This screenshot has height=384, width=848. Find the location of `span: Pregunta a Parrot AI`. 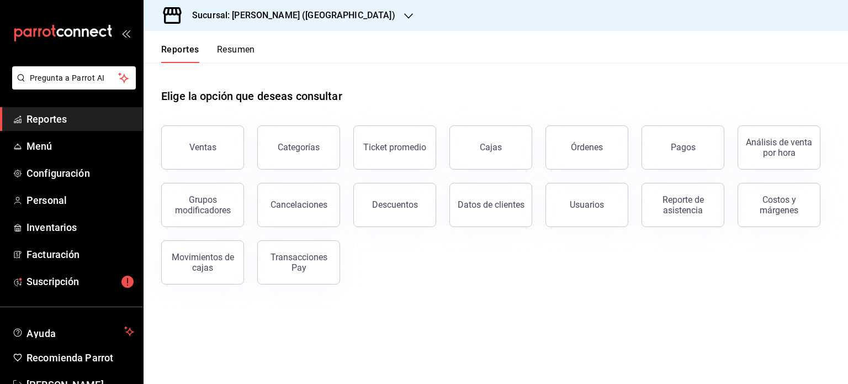

span: Pregunta a Parrot AI is located at coordinates (74, 78).